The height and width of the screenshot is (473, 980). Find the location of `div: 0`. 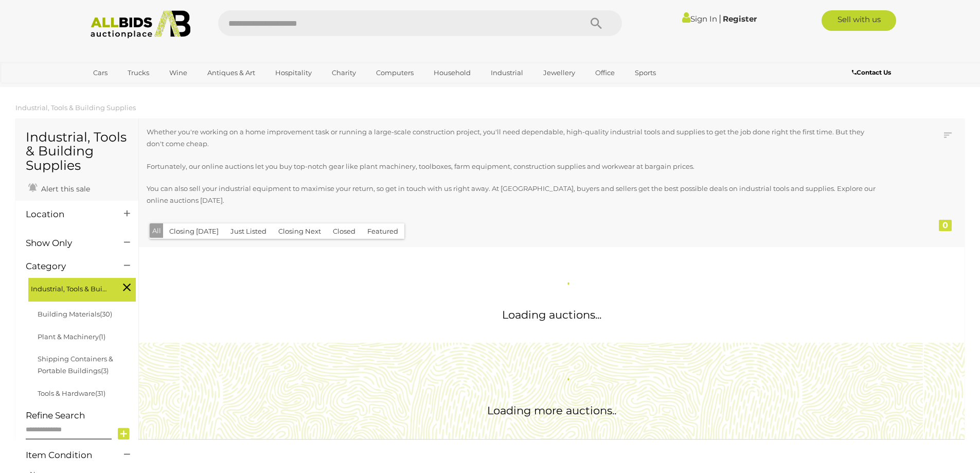

div: 0 is located at coordinates (945, 226).